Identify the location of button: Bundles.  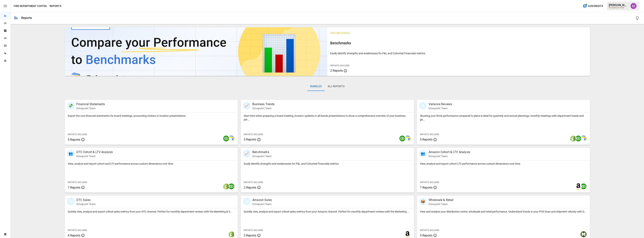
(316, 86).